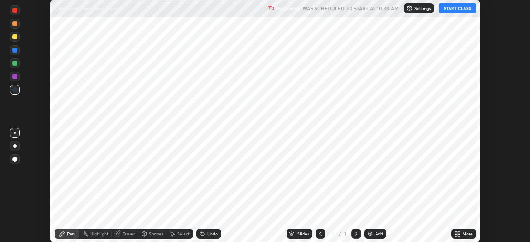  What do you see at coordinates (287, 8) in the screenshot?
I see `p: Recording` at bounding box center [287, 8].